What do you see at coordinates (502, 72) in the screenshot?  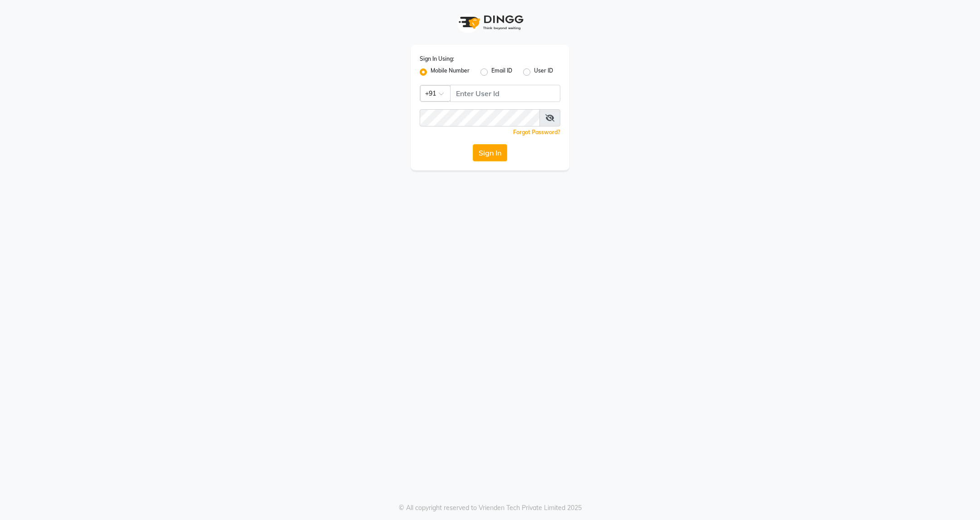 I see `label: Email ID` at bounding box center [502, 72].